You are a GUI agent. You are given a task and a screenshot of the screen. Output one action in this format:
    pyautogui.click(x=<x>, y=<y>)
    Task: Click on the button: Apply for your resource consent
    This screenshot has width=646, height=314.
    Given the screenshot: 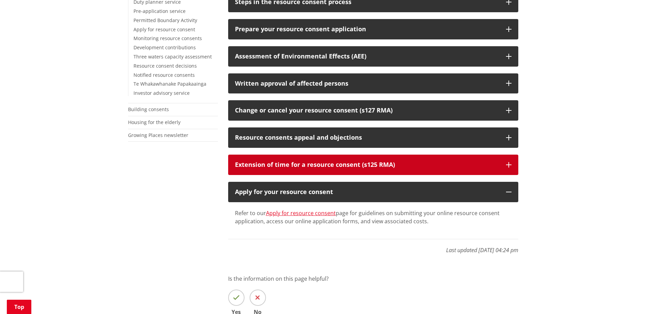 What is the action you would take?
    pyautogui.click(x=373, y=192)
    